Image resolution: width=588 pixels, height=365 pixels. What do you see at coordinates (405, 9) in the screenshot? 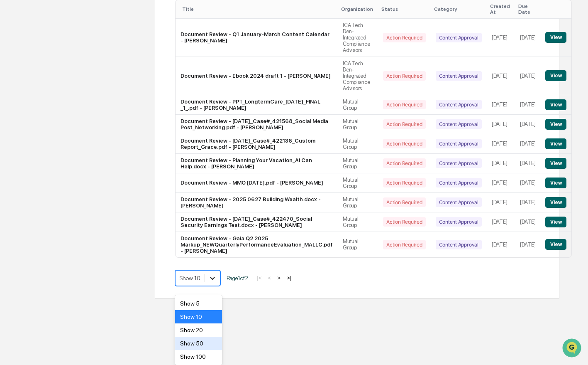
I see `div: Status` at bounding box center [405, 9].